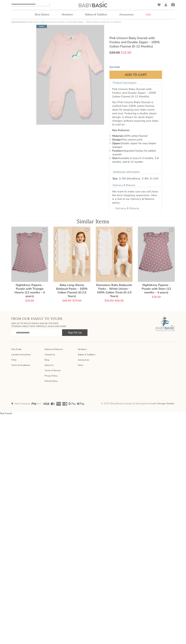 The height and width of the screenshot is (644, 186). I want to click on a: Terms of Service, so click(60, 371).